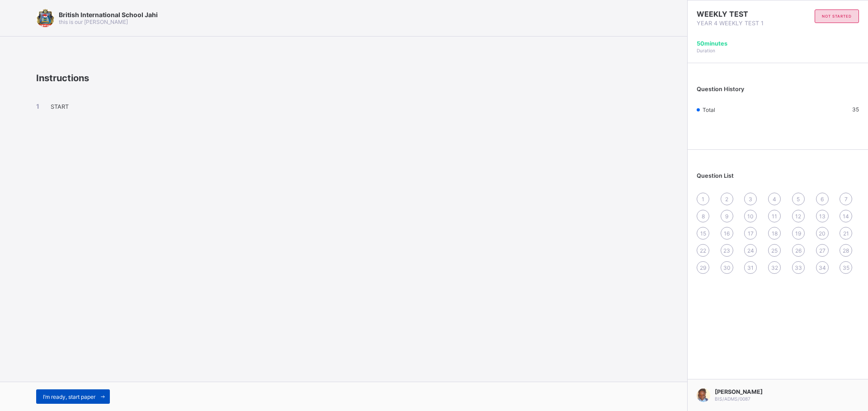 This screenshot has height=411, width=868. Describe the element at coordinates (774, 233) in the screenshot. I see `span: 18` at that location.